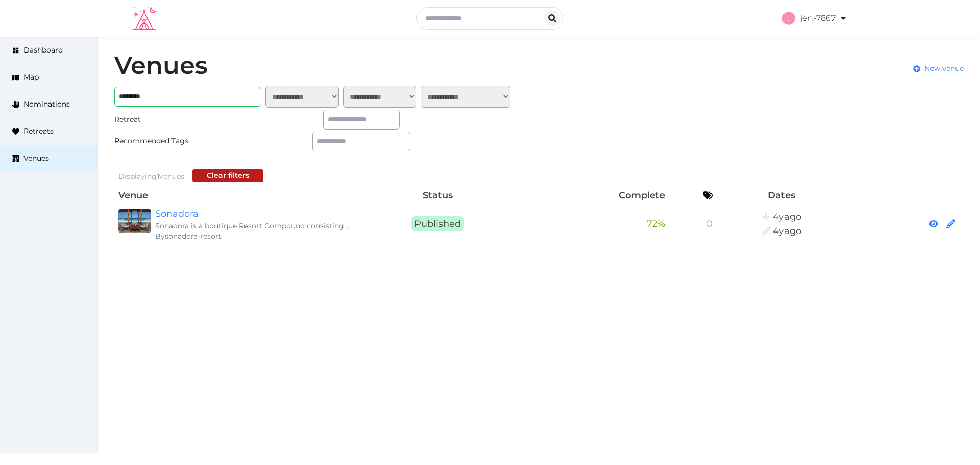 The height and width of the screenshot is (465, 980). Describe the element at coordinates (135, 221) in the screenshot. I see `img: Sonadora` at that location.